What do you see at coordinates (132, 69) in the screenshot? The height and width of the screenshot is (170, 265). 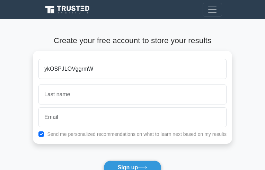 I see `input: First name` at bounding box center [132, 69].